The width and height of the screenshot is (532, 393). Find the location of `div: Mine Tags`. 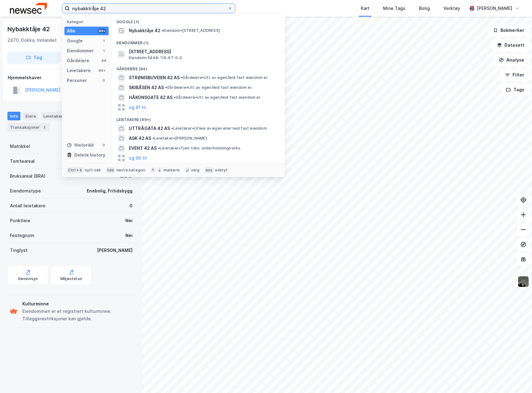

div: Mine Tags is located at coordinates (394, 8).